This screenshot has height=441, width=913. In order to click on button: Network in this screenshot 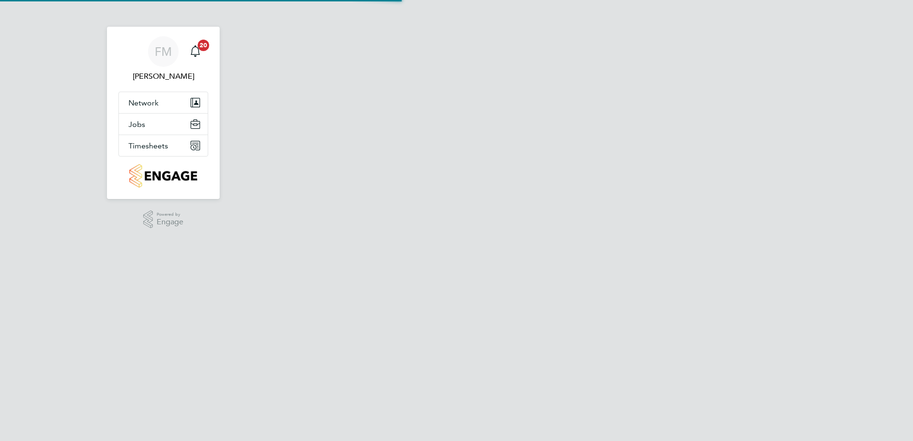, I will do `click(163, 103)`.